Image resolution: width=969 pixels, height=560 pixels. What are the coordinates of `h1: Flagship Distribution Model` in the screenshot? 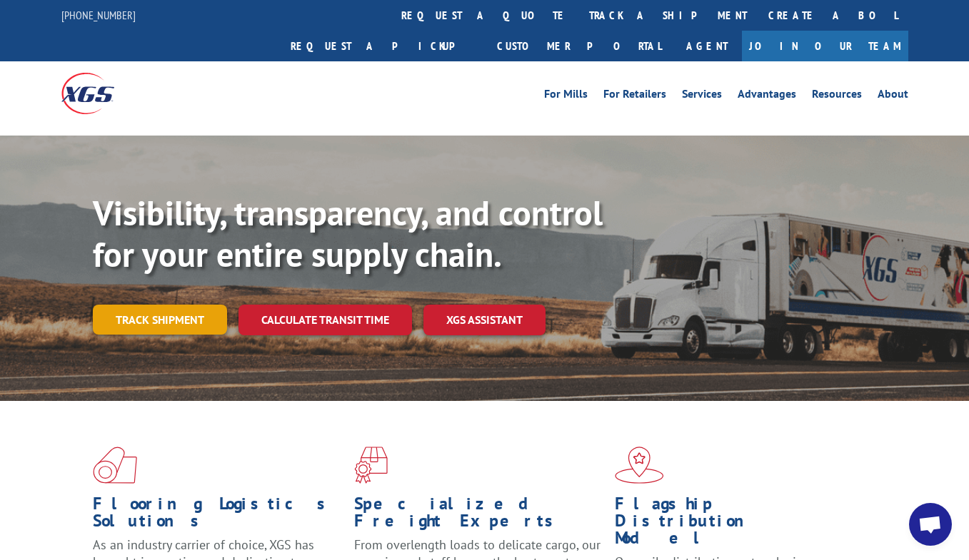 It's located at (740, 524).